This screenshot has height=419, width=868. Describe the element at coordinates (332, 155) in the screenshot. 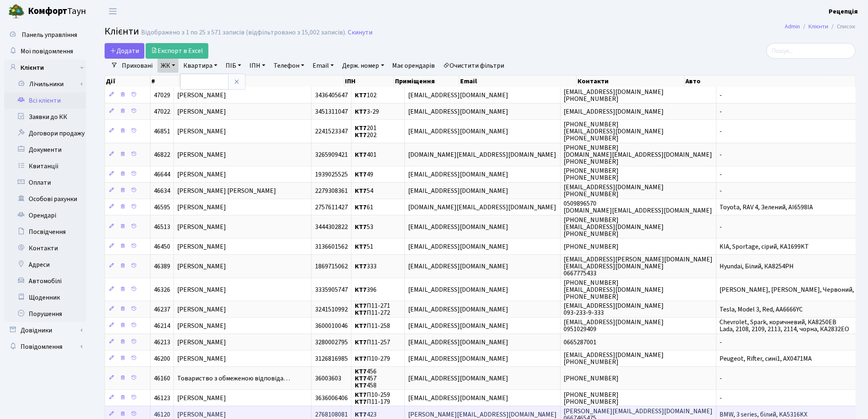

I see `span: 3265909421` at that location.